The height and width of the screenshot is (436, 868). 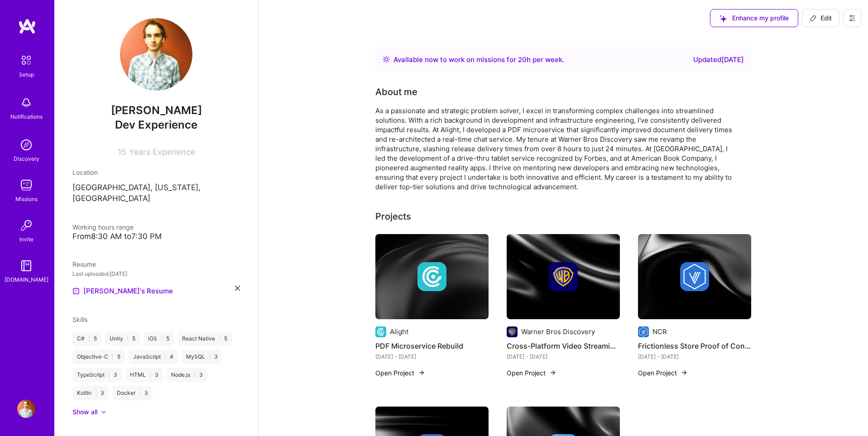 What do you see at coordinates (723, 19) in the screenshot?
I see `i: icon SuggestedTeams` at bounding box center [723, 19].